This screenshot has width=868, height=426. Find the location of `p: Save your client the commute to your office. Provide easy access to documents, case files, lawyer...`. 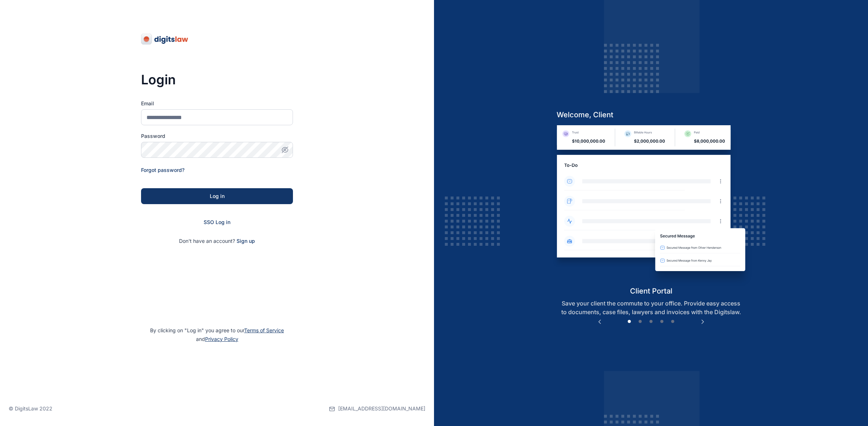

p: Save your client the commute to your office. Provide easy access to documents, case files, lawyer... is located at coordinates (651, 308).